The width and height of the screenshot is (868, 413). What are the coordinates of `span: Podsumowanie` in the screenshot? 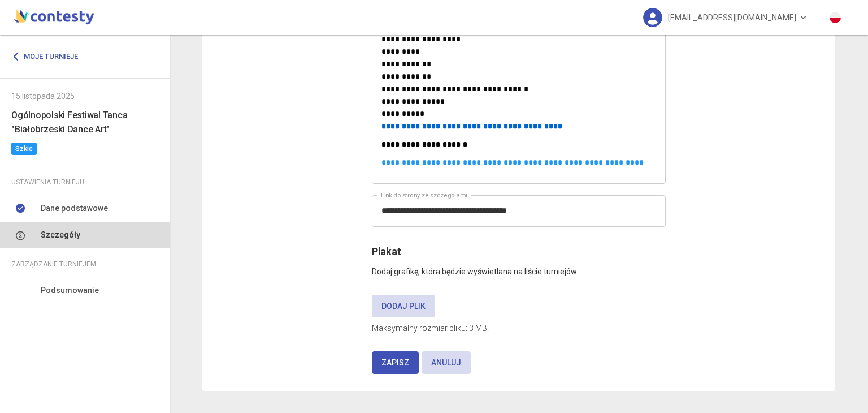 It's located at (69, 291).